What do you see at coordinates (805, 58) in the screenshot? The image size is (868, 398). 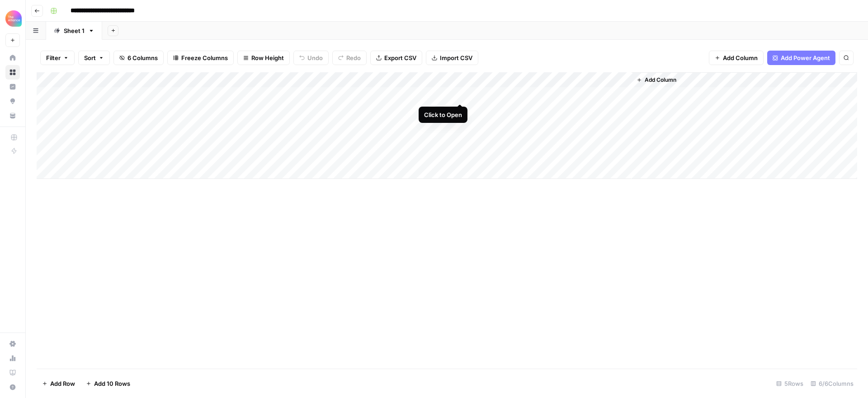 I see `span: Add Power Agent` at bounding box center [805, 58].